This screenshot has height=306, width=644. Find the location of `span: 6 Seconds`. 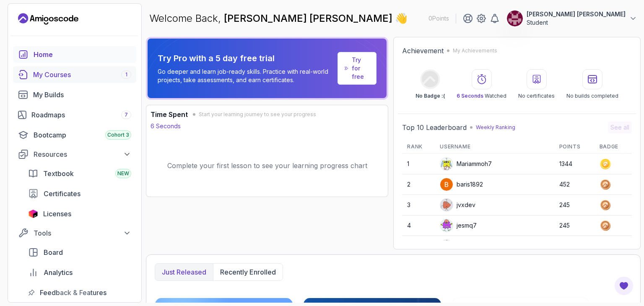

span: 6 Seconds is located at coordinates (470, 96).